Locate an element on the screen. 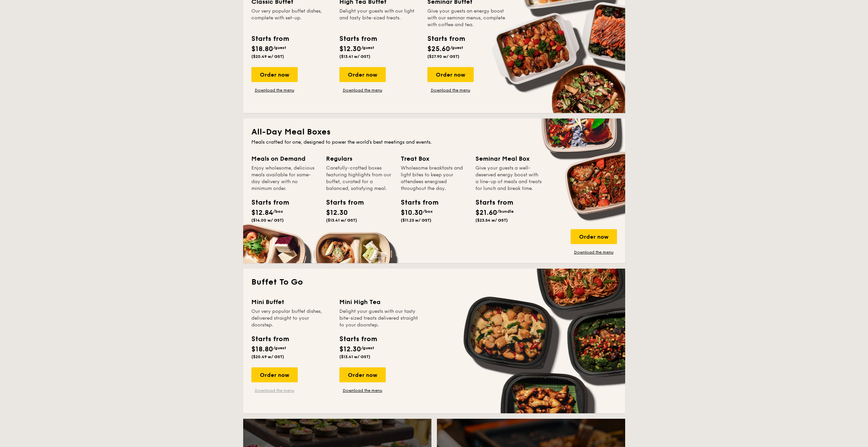  span: /bundle is located at coordinates (506, 212).